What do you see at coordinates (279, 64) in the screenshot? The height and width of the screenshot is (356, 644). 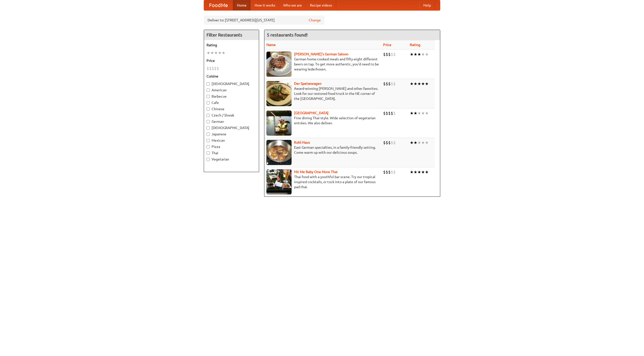 I see `img: esthers.jpg` at bounding box center [279, 64].